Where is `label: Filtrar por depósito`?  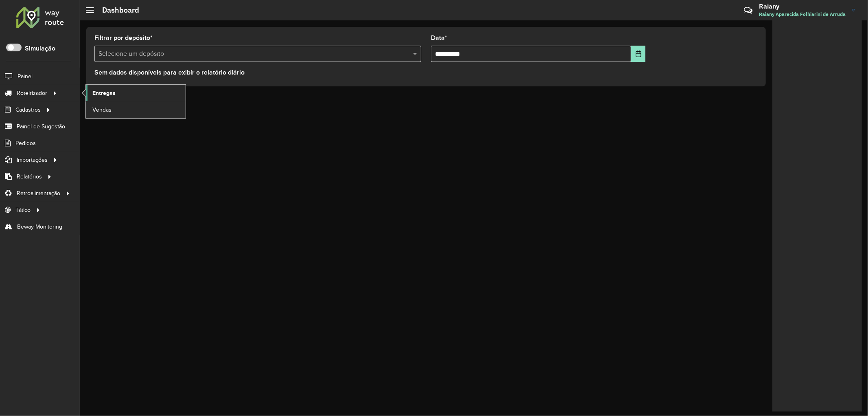
label: Filtrar por depósito is located at coordinates (124, 38).